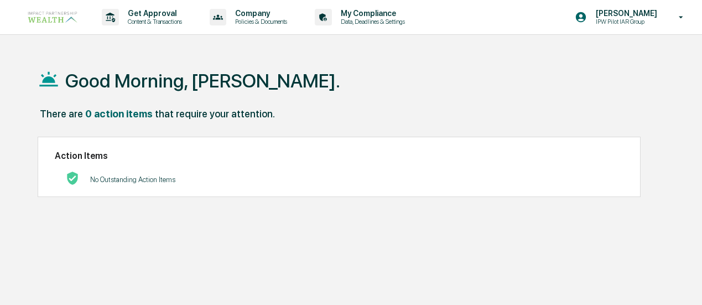 The width and height of the screenshot is (702, 305). I want to click on p: Policies & Documents, so click(259, 22).